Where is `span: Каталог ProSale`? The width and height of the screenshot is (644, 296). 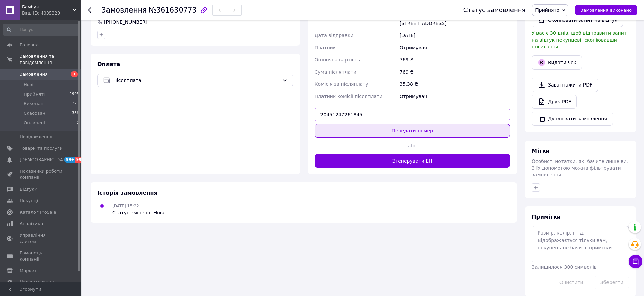 span: Каталог ProSale is located at coordinates (38, 212).